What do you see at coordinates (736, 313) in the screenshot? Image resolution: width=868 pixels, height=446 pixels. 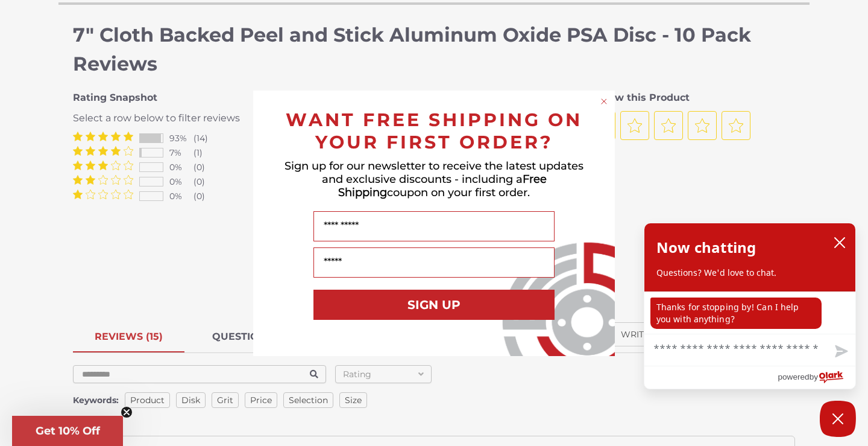 I see `p: Thanks for stopping by! Can I help you with anything?` at bounding box center [736, 313].